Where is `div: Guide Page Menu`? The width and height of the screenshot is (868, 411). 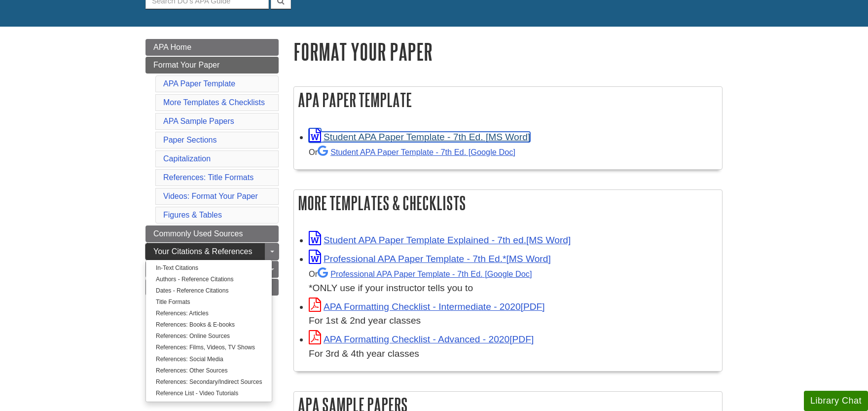
div: Guide Page Menu is located at coordinates (212, 167).